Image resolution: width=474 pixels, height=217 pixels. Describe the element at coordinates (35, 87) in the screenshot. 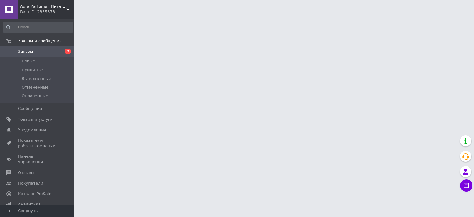

I see `span: Отмененные` at that location.